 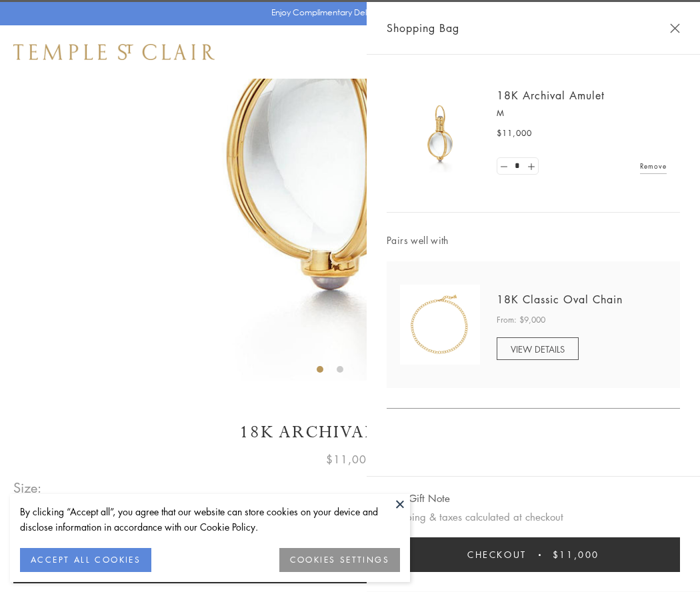 What do you see at coordinates (350, 432) in the screenshot?
I see `h1: 18K Archival Amulet` at bounding box center [350, 432].